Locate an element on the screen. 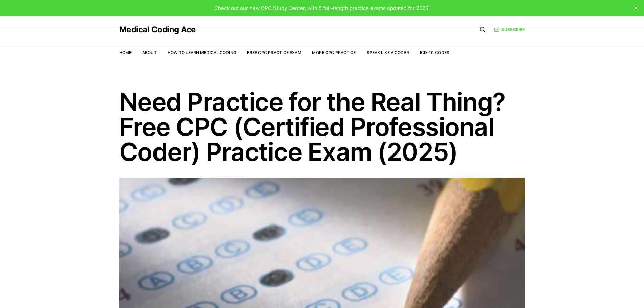 This screenshot has width=644, height=308. button: close is located at coordinates (636, 8).